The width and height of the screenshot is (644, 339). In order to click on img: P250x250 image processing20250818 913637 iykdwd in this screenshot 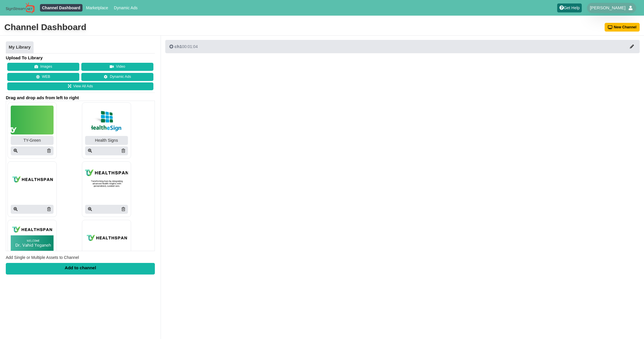, I will do `click(32, 179)`.